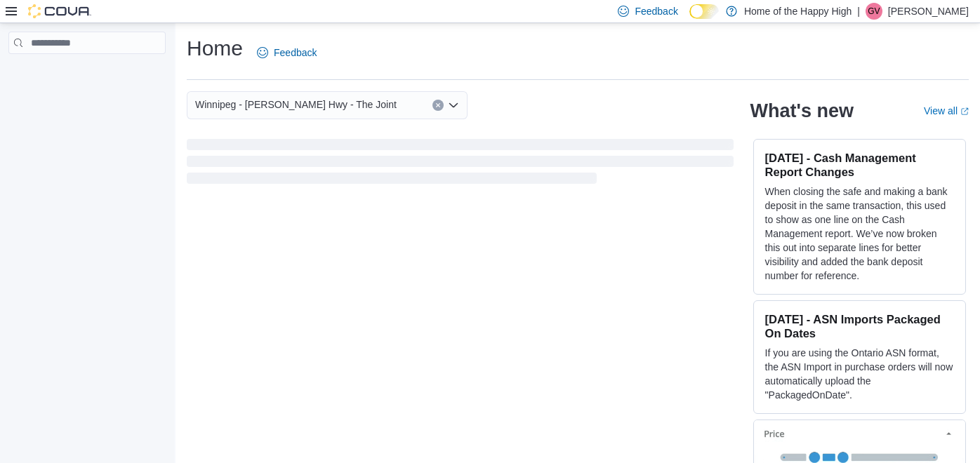 This screenshot has width=980, height=463. I want to click on span: Dark Mode, so click(689, 19).